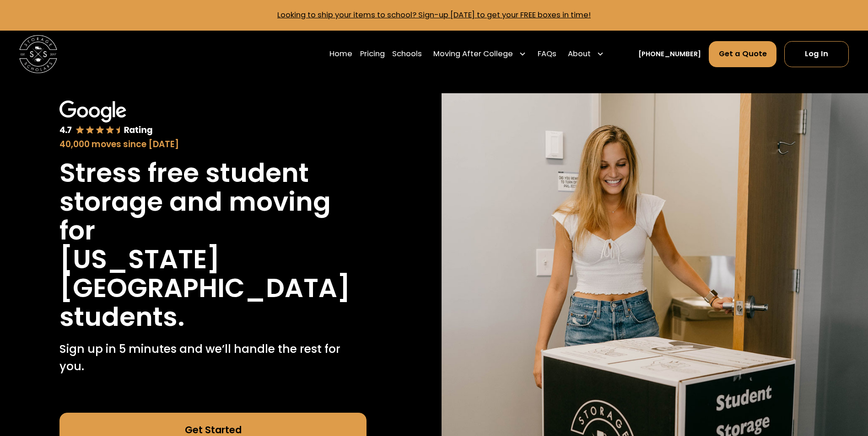 The image size is (868, 436). I want to click on img: Google 4.7 star rating, so click(106, 118).